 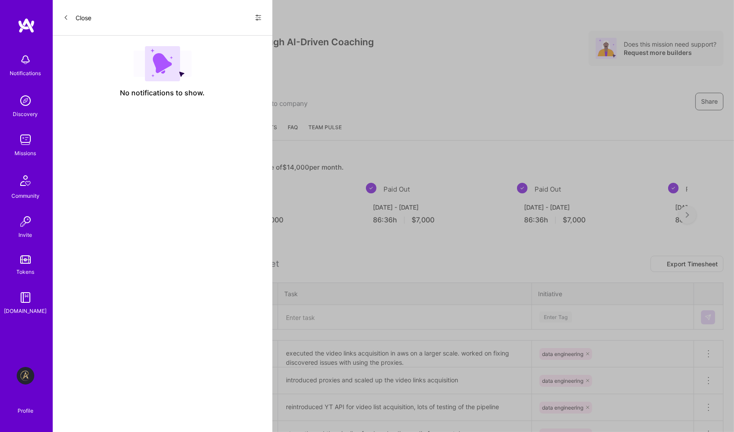 What do you see at coordinates (25, 259) in the screenshot?
I see `img: tokens` at bounding box center [25, 259].